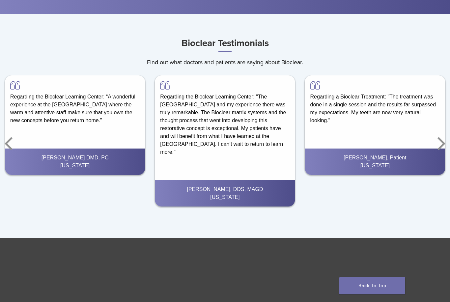 The width and height of the screenshot is (450, 302). I want to click on a: Back To Top, so click(372, 286).